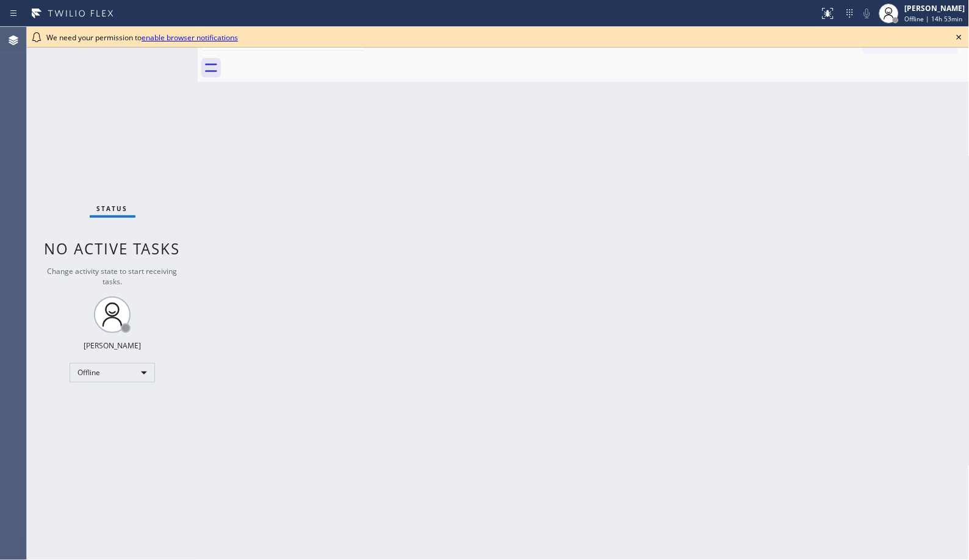 The image size is (969, 560). I want to click on div: Offline, so click(112, 372).